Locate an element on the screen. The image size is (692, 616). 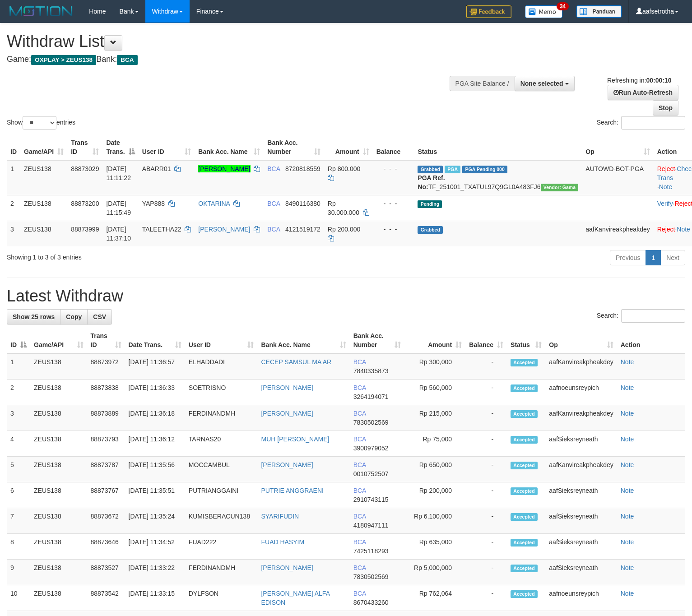
th: Balance: activate to sort column ascending is located at coordinates (486, 340).